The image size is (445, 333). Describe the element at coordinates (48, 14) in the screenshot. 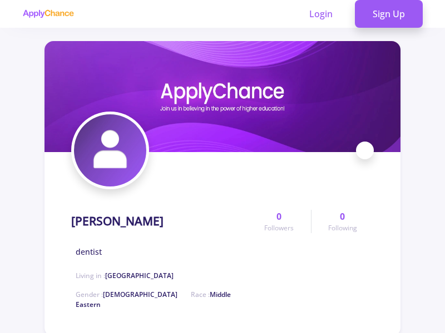

I see `img: applychance logo text only` at that location.